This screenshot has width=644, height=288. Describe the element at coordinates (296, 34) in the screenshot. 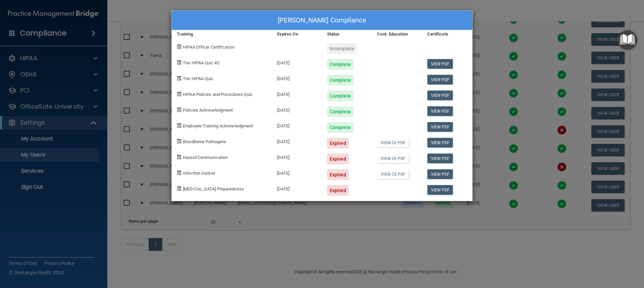

I see `div: Expires On` at that location.